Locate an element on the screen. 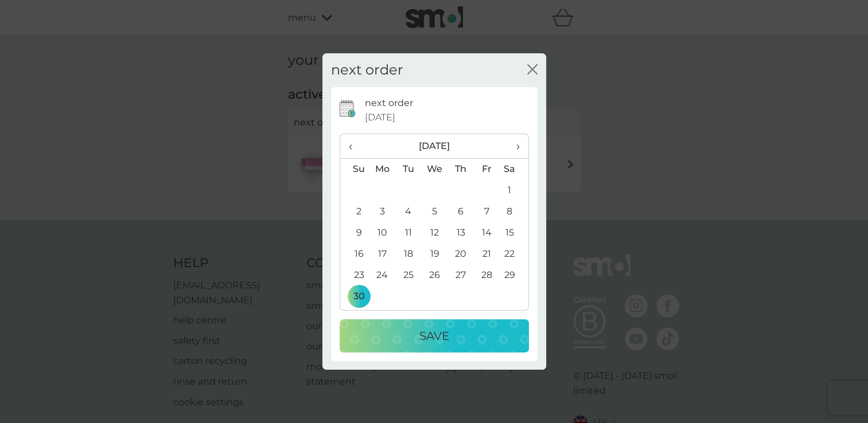  th: We is located at coordinates (434, 169).